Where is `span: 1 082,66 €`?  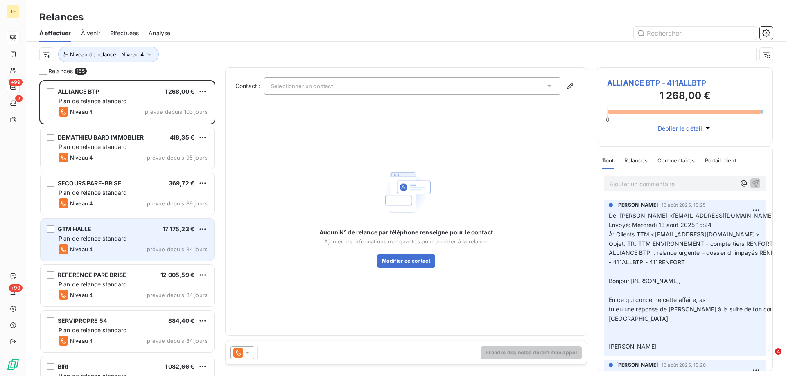 span: 1 082,66 € is located at coordinates (180, 366).